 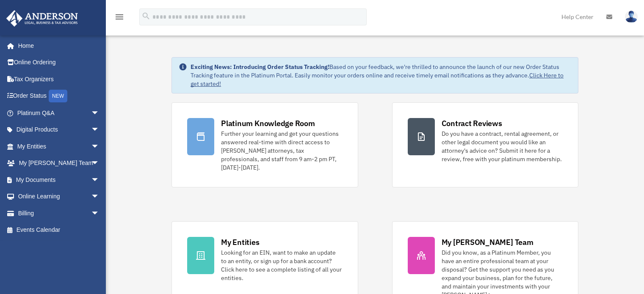 I want to click on a: Platinum Knowledge Room Further your learning and get your questions answered real-time with dire..., so click(x=265, y=145).